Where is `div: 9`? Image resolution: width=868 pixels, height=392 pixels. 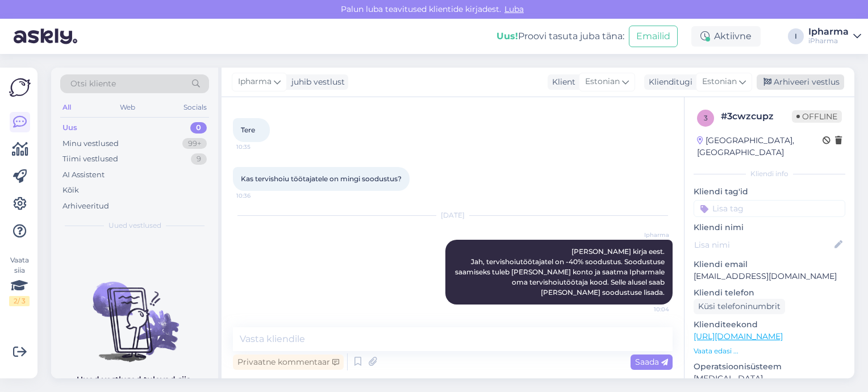 div: 9 is located at coordinates (199, 159).